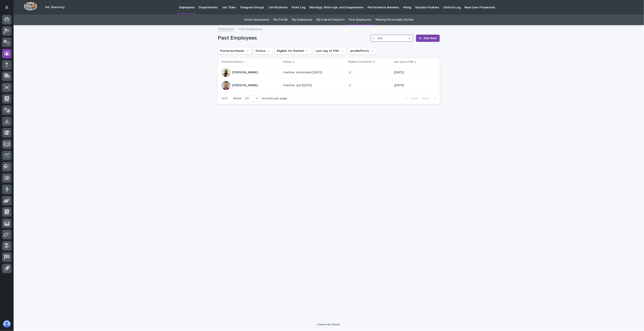  What do you see at coordinates (427, 98) in the screenshot?
I see `span: Next` at bounding box center [427, 98].